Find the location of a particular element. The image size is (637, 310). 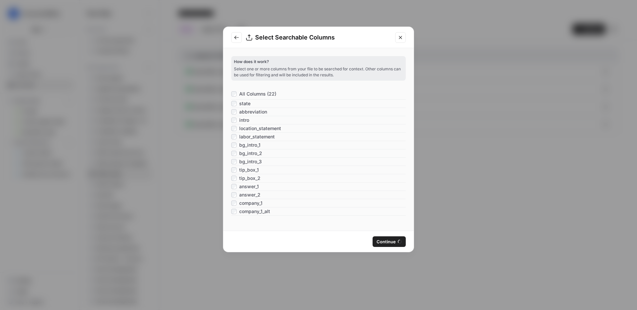

span: bg_intro_2 is located at coordinates (251, 153).